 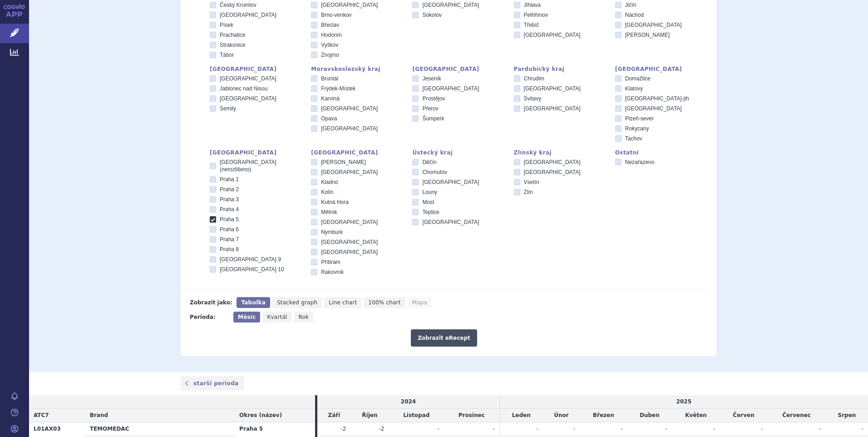 I want to click on td: 2024, so click(x=408, y=401).